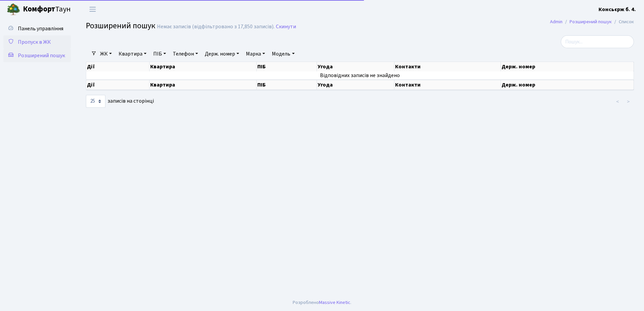  What do you see at coordinates (37, 28) in the screenshot?
I see `a: Панель управління` at bounding box center [37, 28].